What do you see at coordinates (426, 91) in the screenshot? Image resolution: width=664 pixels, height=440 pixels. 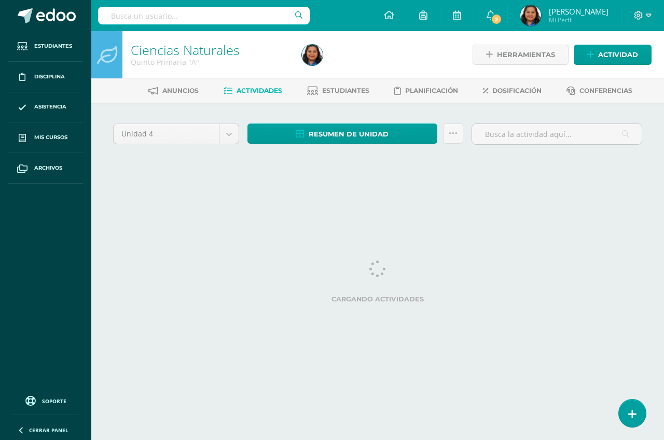 I see `a: Planificación` at bounding box center [426, 91].